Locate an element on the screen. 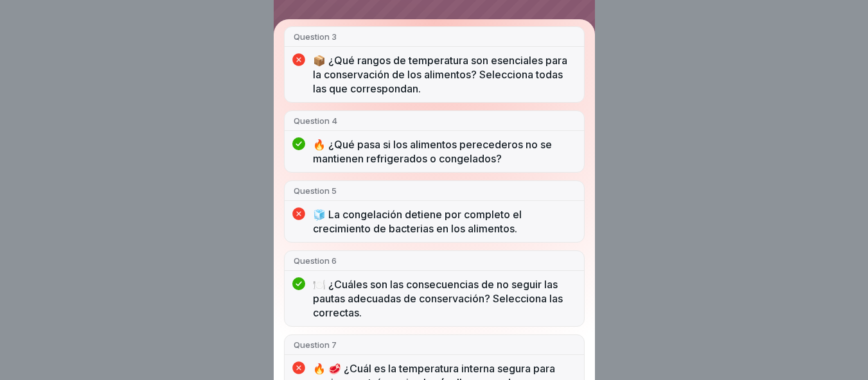 This screenshot has height=380, width=868. p: Question 5 is located at coordinates (434, 190).